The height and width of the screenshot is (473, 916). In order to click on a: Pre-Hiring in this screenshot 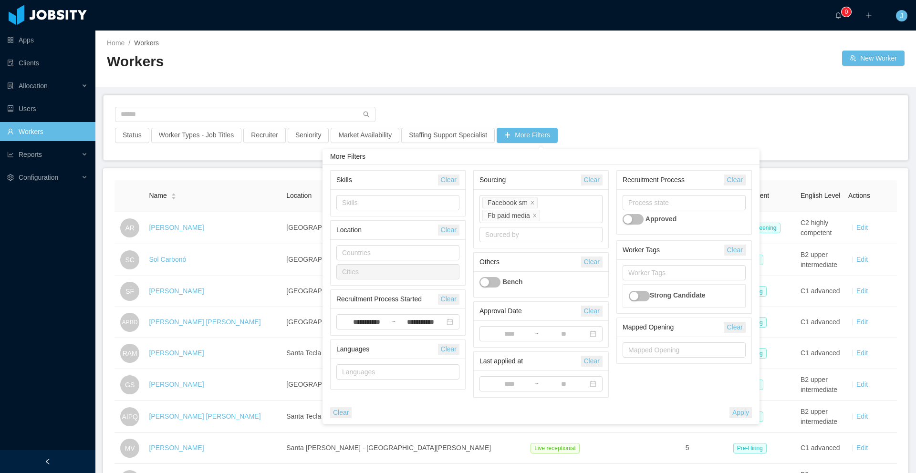, I will do `click(752, 448)`.